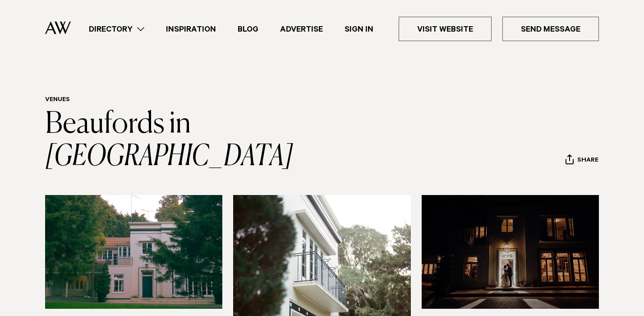 Image resolution: width=644 pixels, height=316 pixels. Describe the element at coordinates (588, 161) in the screenshot. I see `span: Share` at that location.